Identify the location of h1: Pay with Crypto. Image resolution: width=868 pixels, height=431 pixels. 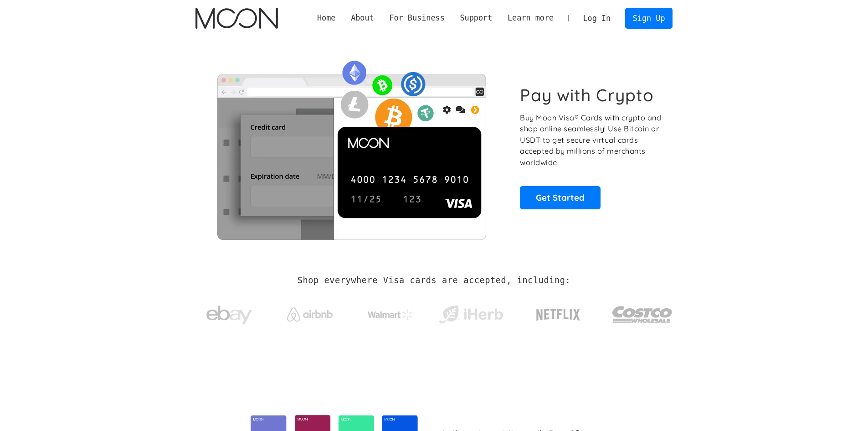
(587, 95).